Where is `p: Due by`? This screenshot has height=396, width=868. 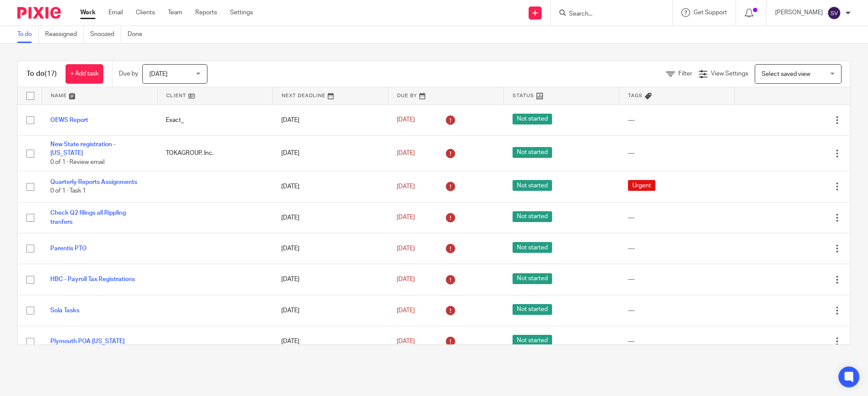
p: Due by is located at coordinates (129, 74).